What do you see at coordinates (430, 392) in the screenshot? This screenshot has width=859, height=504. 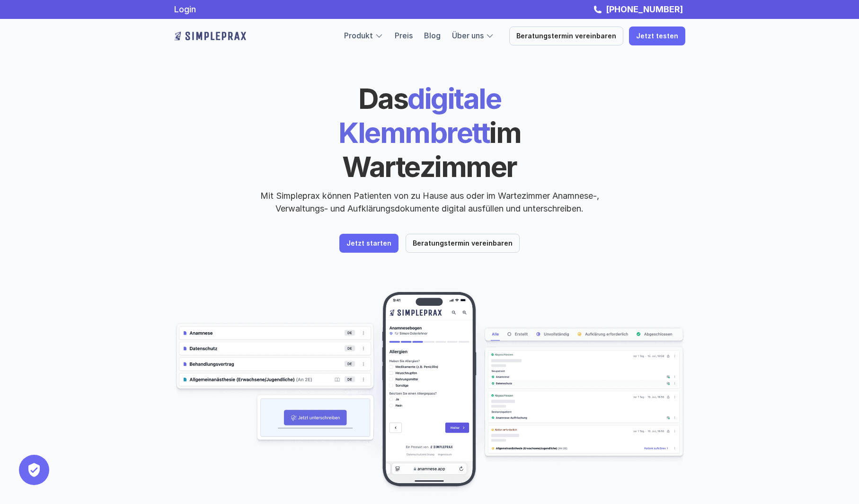 I see `img: Beispielscreenshots aus der Simpleprax Anwendung` at bounding box center [430, 392].